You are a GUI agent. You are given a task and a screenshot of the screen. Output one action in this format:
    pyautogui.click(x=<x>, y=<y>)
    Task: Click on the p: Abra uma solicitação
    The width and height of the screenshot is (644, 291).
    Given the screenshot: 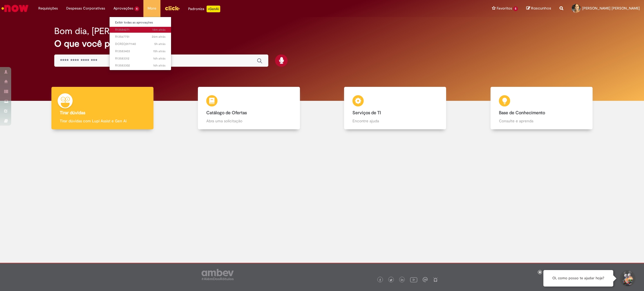 What is the action you would take?
    pyautogui.click(x=249, y=121)
    